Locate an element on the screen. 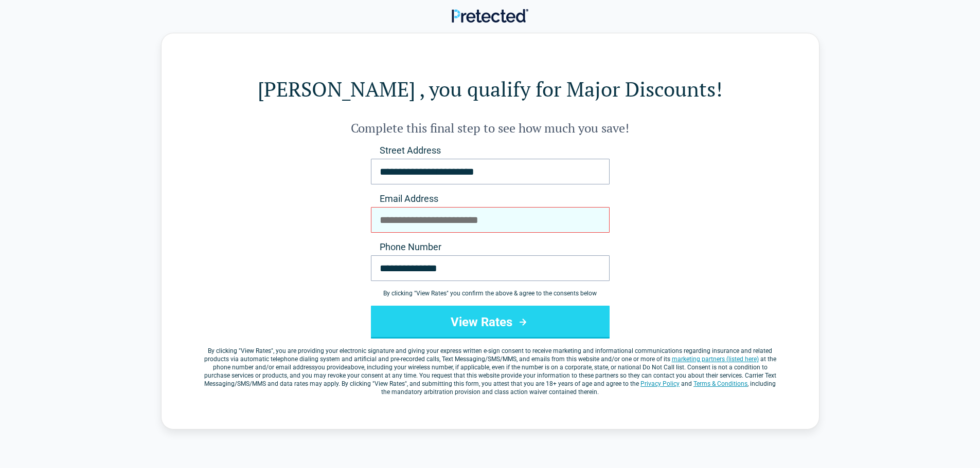  label: Email Address is located at coordinates (490, 199).